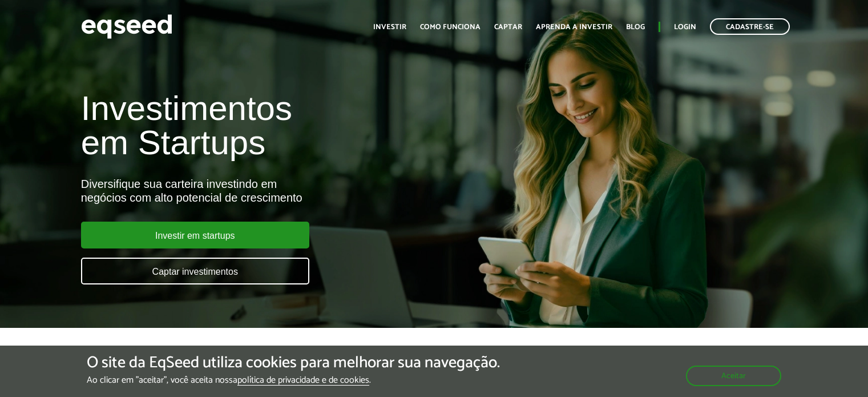 The width and height of the screenshot is (868, 397). What do you see at coordinates (195, 235) in the screenshot?
I see `a: Investir em startups` at bounding box center [195, 235].